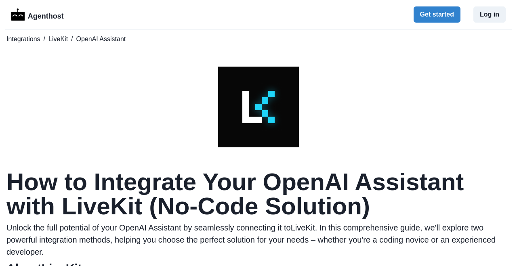 The width and height of the screenshot is (517, 266). Describe the element at coordinates (489, 15) in the screenshot. I see `button: Log in` at that location.